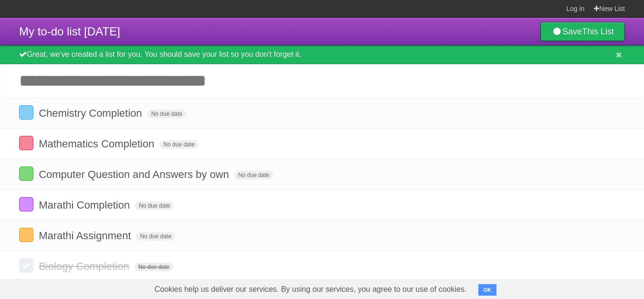 The image size is (644, 299). Describe the element at coordinates (91, 113) in the screenshot. I see `span: Chemistry Completion` at that location.